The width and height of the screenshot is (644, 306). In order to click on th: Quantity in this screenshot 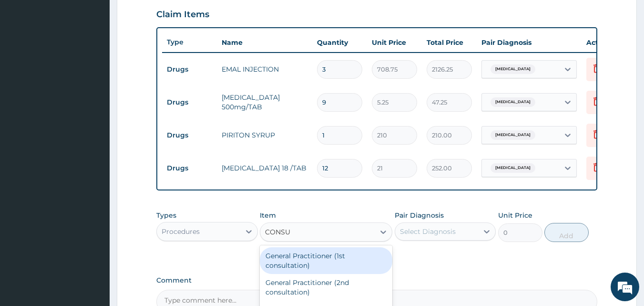, I will do `click(340, 43)`.